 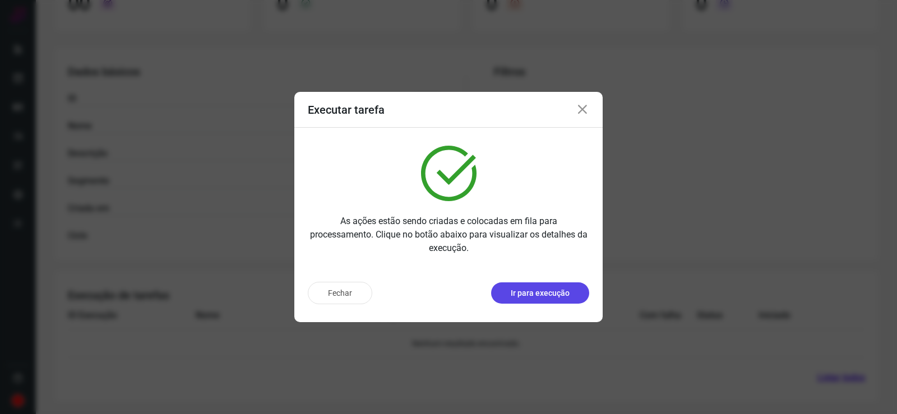 I want to click on button: Ir para execução, so click(x=540, y=293).